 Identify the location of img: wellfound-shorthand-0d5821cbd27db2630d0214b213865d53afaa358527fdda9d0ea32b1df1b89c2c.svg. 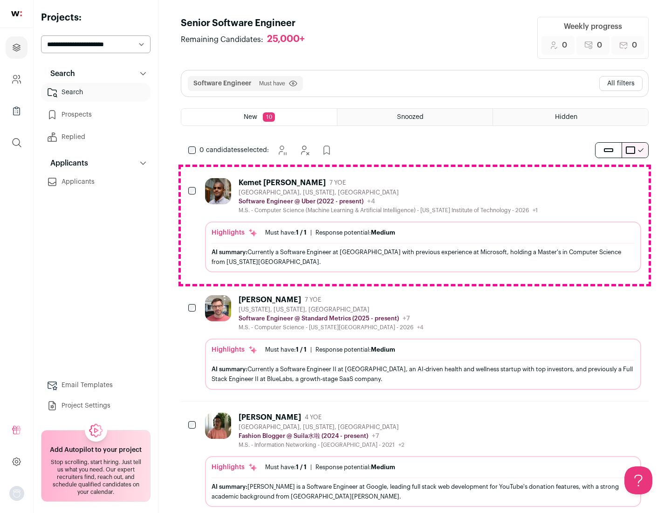
(16, 14).